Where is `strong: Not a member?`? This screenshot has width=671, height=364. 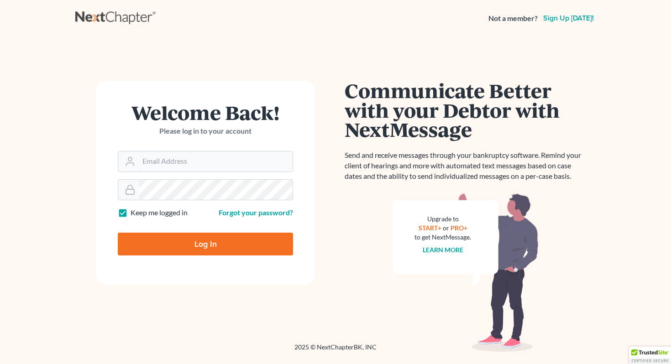
strong: Not a member? is located at coordinates (513, 18).